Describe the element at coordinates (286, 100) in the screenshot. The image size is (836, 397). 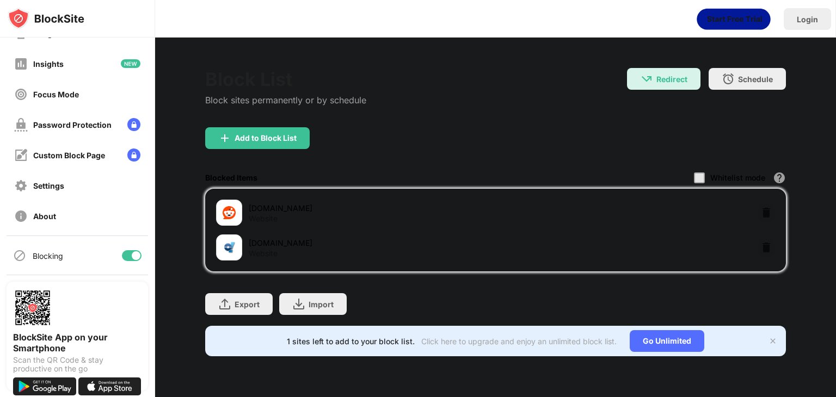
I see `div: Block sites permanently or by schedule` at that location.